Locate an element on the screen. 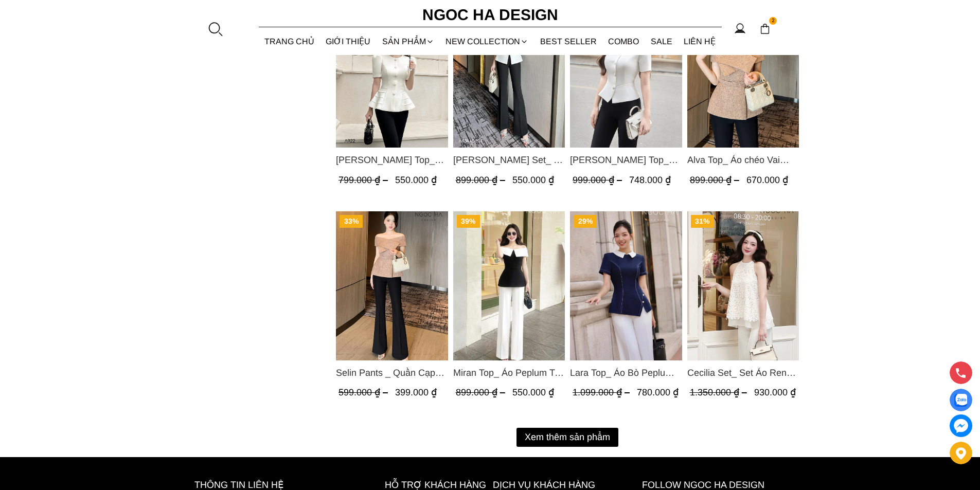  a: Ngoc Ha Design is located at coordinates (490, 15).